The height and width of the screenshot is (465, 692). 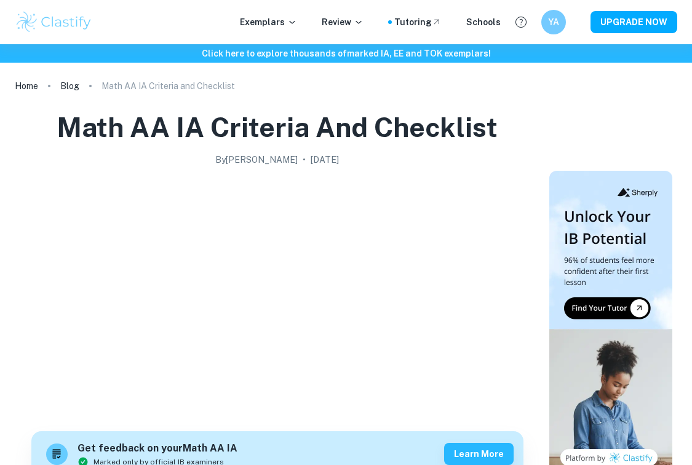 I want to click on a: Clastify logo, so click(x=53, y=22).